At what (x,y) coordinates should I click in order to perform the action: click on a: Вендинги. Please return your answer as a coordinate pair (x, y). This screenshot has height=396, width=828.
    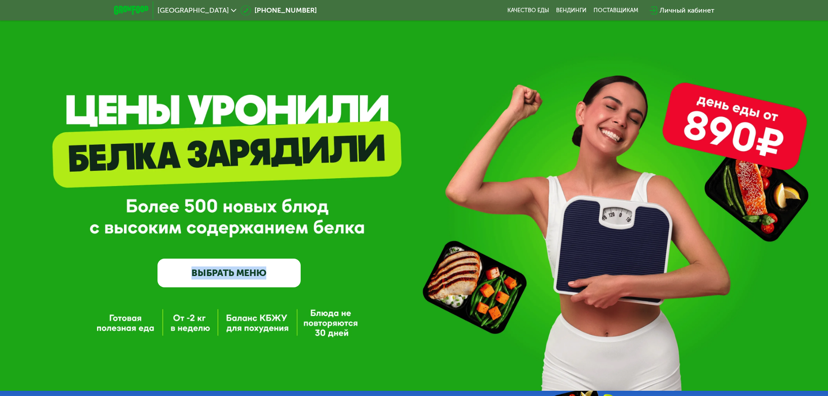
    Looking at the image, I should click on (571, 10).